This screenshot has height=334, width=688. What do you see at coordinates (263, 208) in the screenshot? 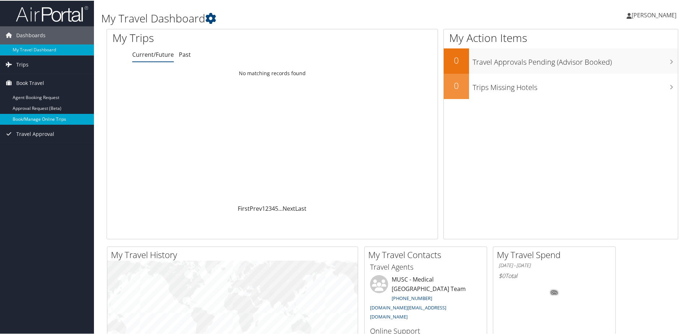
I see `a: 1` at bounding box center [263, 208].